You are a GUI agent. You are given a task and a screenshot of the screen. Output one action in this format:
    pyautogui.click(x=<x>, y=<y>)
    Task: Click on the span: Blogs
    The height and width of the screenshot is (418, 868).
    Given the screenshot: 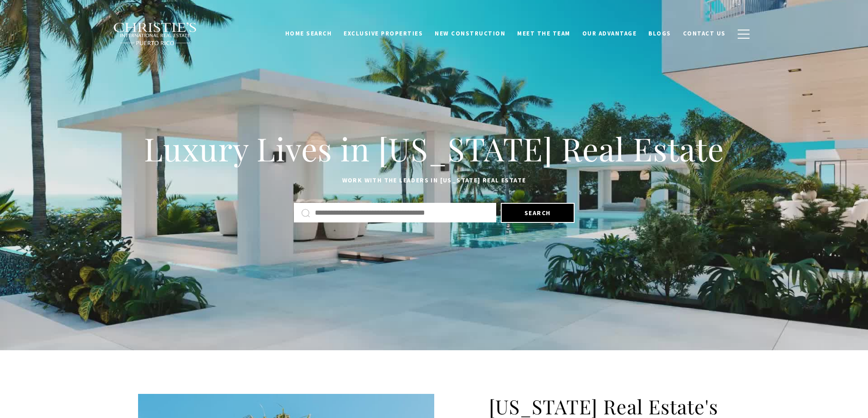 What is the action you would take?
    pyautogui.click(x=660, y=33)
    